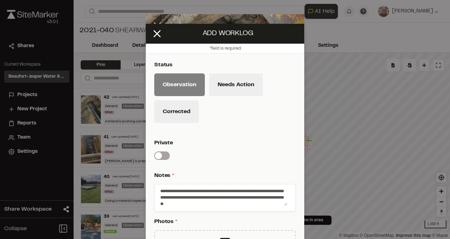  What do you see at coordinates (225, 48) in the screenshot?
I see `div: field is required` at bounding box center [225, 48].